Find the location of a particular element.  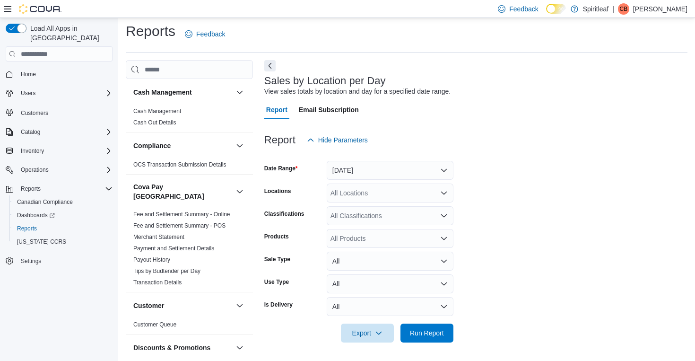

span: Home is located at coordinates (28, 74).